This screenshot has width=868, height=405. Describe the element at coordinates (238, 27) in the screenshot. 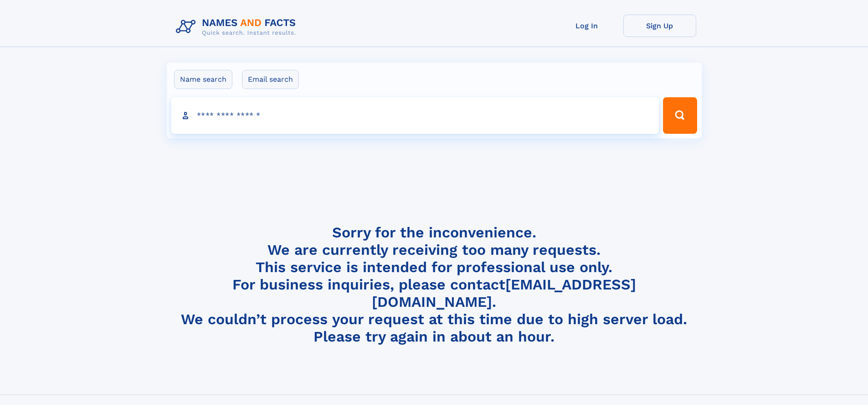

I see `img: Logo Names and Facts` at that location.